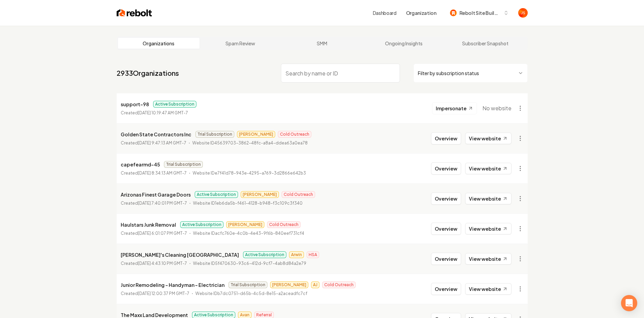 This screenshot has height=318, width=644. What do you see at coordinates (148, 73) in the screenshot?
I see `a: 2933Organizations` at bounding box center [148, 73].